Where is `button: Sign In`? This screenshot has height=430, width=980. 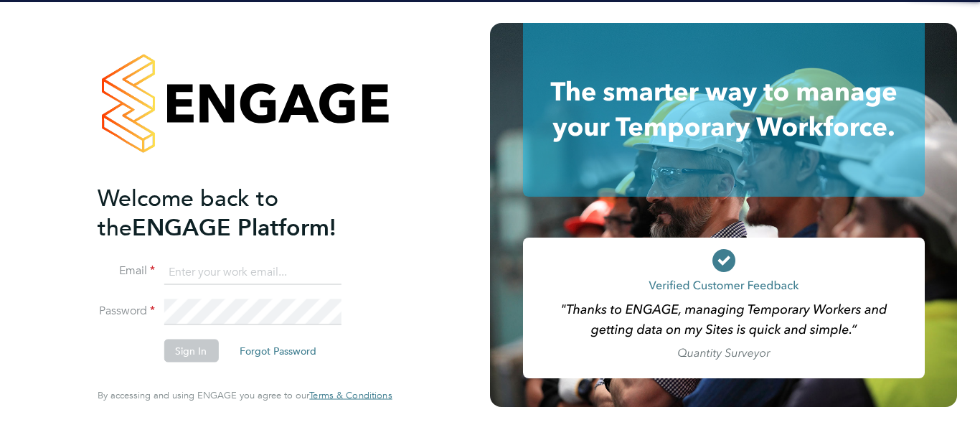
button: Sign In is located at coordinates (191, 351).